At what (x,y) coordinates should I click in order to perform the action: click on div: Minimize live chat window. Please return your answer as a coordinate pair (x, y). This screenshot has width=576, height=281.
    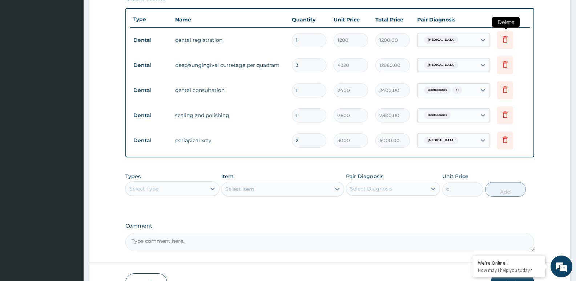
    Looking at the image, I should click on (128, 12).